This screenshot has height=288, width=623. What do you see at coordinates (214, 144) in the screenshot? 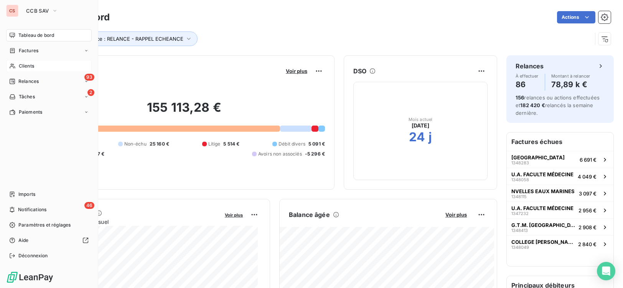
I see `span: Litige` at bounding box center [214, 144].